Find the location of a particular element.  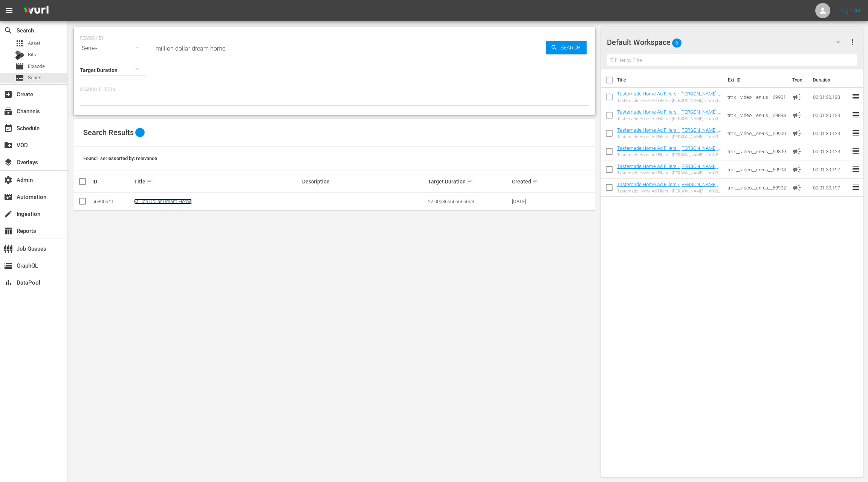

td: tmk__video__en-us__69902 is located at coordinates (757, 187).